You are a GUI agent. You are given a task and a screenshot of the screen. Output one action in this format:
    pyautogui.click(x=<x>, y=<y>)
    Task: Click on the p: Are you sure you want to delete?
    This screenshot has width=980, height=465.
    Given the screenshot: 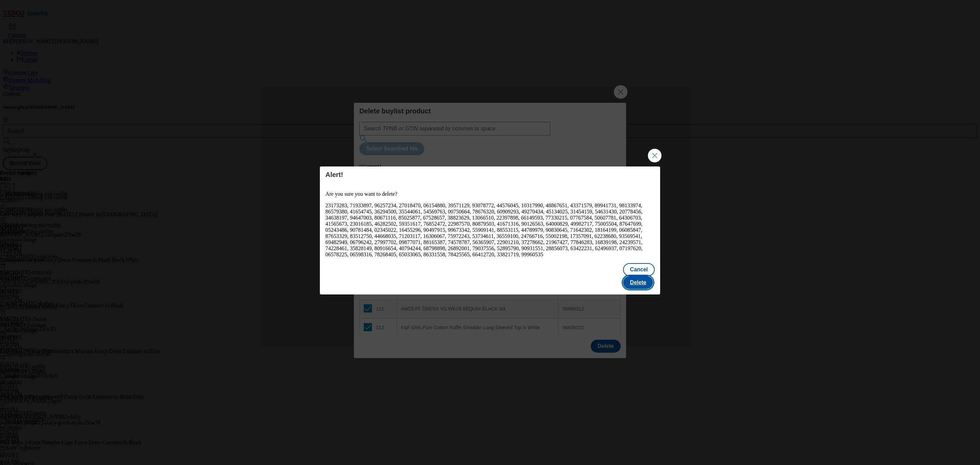 What is the action you would take?
    pyautogui.click(x=490, y=194)
    